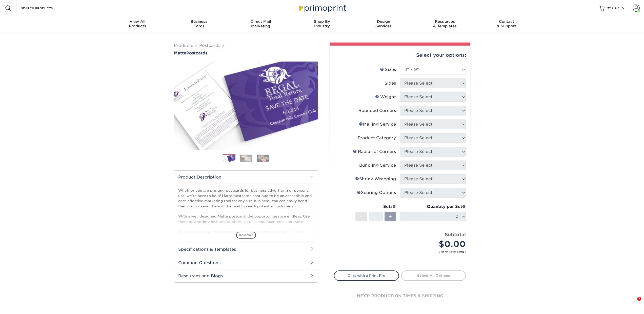 The width and height of the screenshot is (644, 314). I want to click on a: DesignServices, so click(383, 24).